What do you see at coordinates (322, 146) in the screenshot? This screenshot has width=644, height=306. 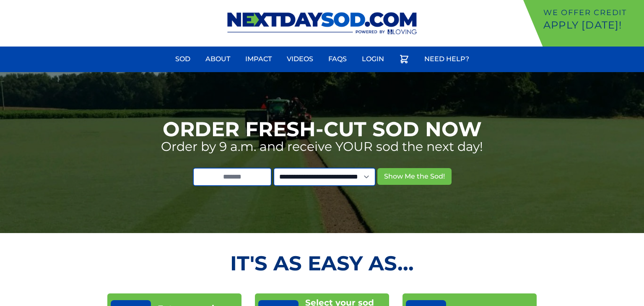 I see `p: Order by 9 a.m. and receive YOUR sod the next day!` at bounding box center [322, 146].